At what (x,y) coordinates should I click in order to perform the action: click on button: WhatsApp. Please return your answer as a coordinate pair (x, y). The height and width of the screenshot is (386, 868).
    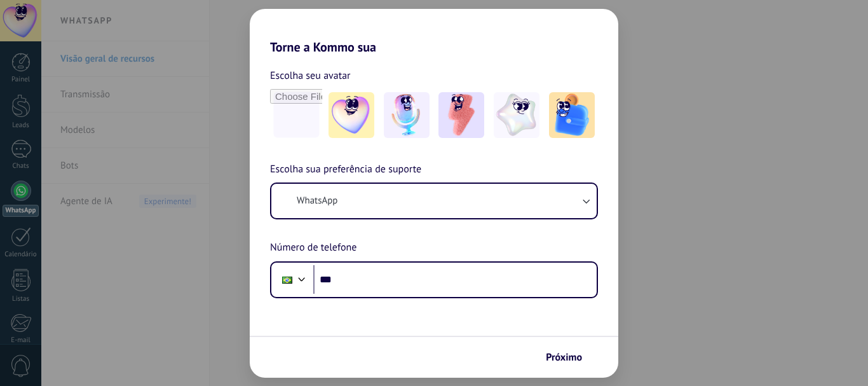
    Looking at the image, I should click on (434, 201).